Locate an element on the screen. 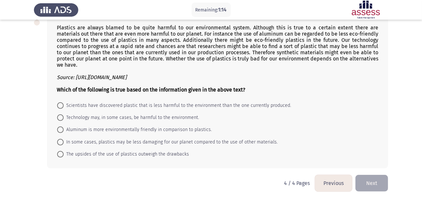 This screenshot has height=201, width=422. span: Technology may, in some cases, be harmful to the environment. is located at coordinates (131, 118).